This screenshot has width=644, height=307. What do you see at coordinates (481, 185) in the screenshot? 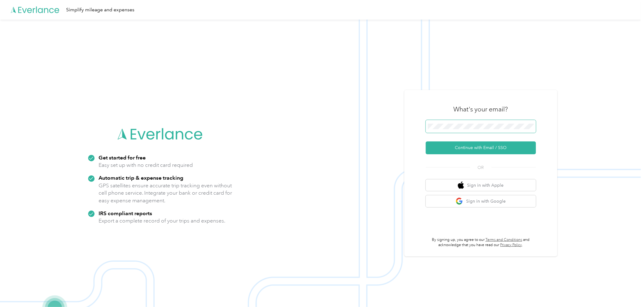
I see `button: apple logoSign in with Apple` at bounding box center [481, 185].